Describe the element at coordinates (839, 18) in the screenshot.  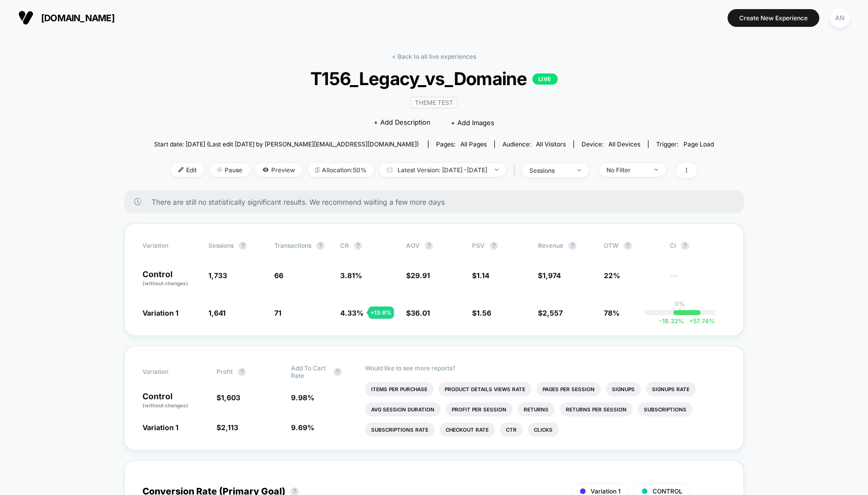
I see `button: AN` at that location.